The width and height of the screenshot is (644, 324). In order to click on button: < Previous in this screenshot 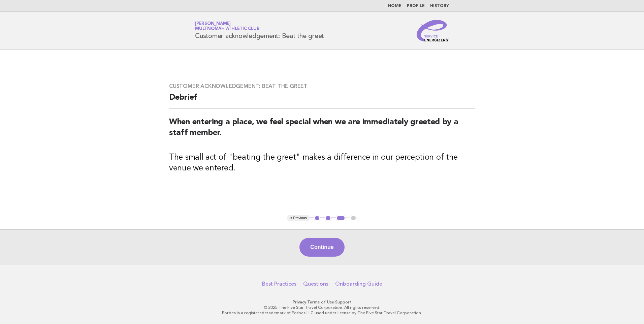, I will do `click(298, 218)`.